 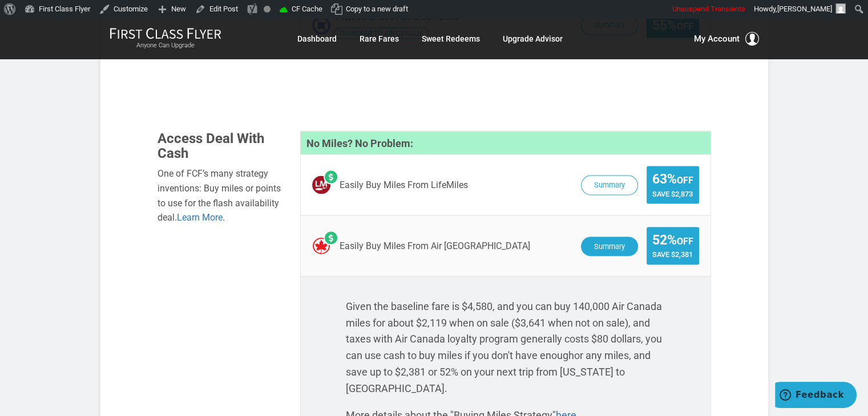 What do you see at coordinates (673, 240) in the screenshot?
I see `span: 52%` at bounding box center [673, 240].